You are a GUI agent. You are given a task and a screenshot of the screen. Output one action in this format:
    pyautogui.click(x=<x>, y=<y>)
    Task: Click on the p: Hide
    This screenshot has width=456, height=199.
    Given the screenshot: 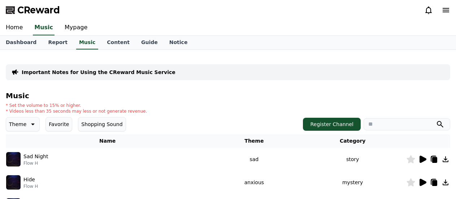 What is the action you would take?
    pyautogui.click(x=29, y=179)
    